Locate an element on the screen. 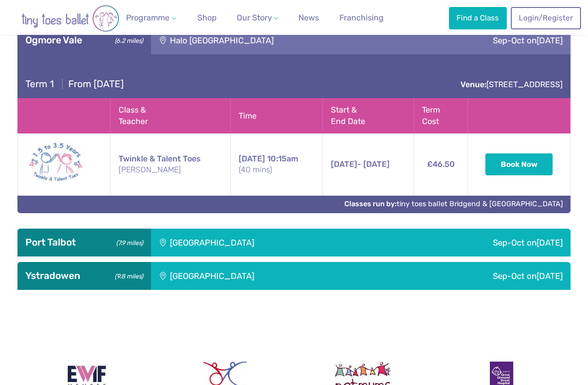 This screenshot has height=385, width=588. td: £46.50 is located at coordinates (441, 164).